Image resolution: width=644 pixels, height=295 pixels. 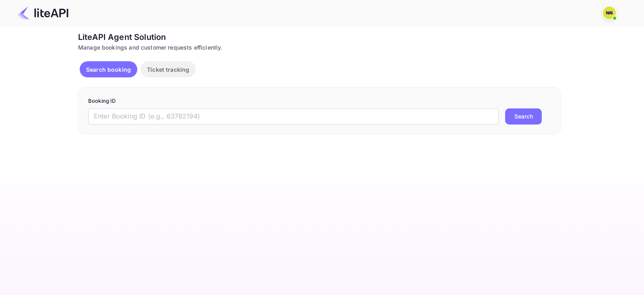 What do you see at coordinates (523, 116) in the screenshot?
I see `button: Search` at bounding box center [523, 116].